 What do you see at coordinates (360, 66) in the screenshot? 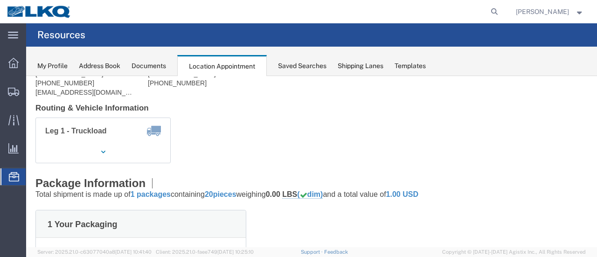
I see `div: Shipping Lanes` at bounding box center [360, 66].